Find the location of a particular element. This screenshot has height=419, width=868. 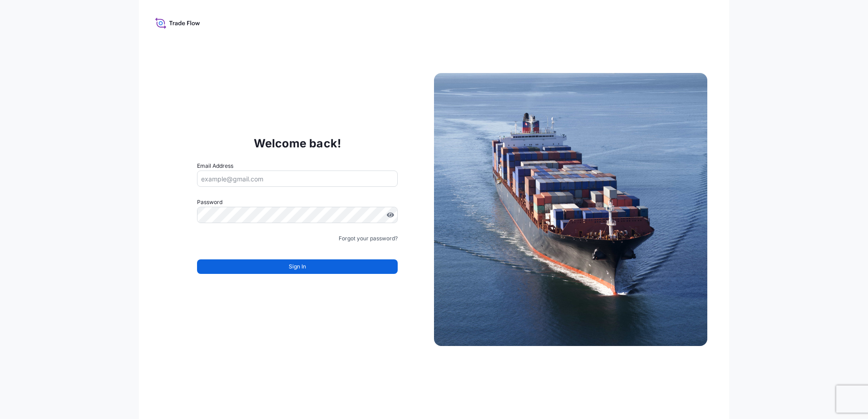

p: Welcome back! is located at coordinates (298, 143).